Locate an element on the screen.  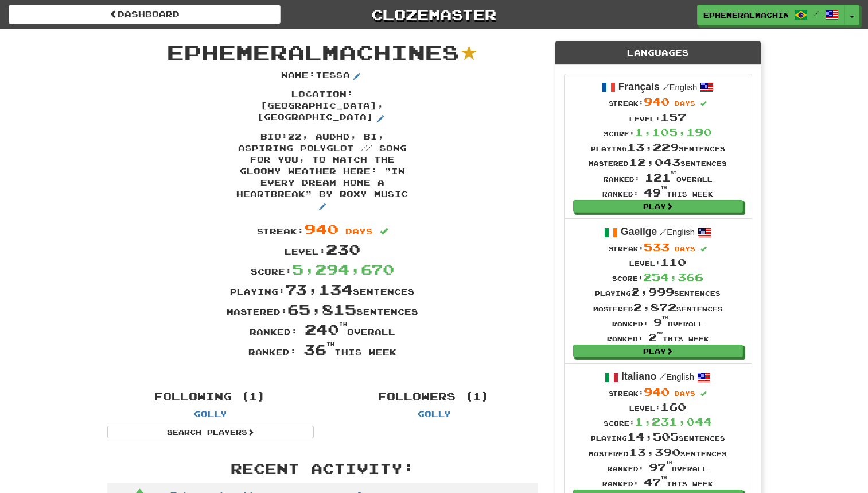
div: Languages is located at coordinates (658, 53).